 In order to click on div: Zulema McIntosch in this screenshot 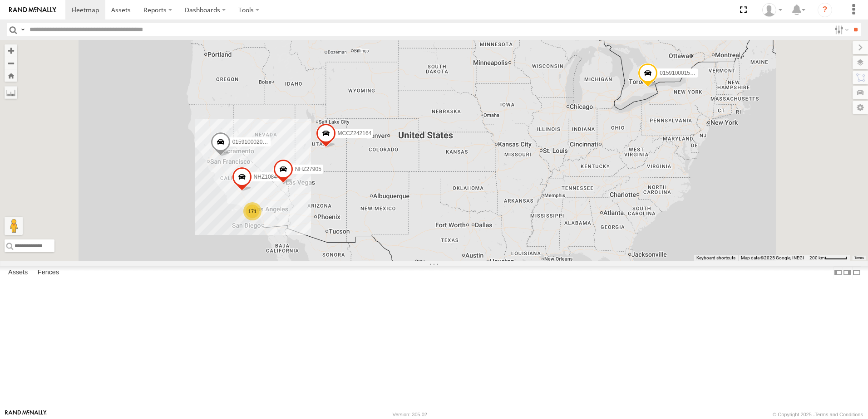, I will do `click(772, 10)`.